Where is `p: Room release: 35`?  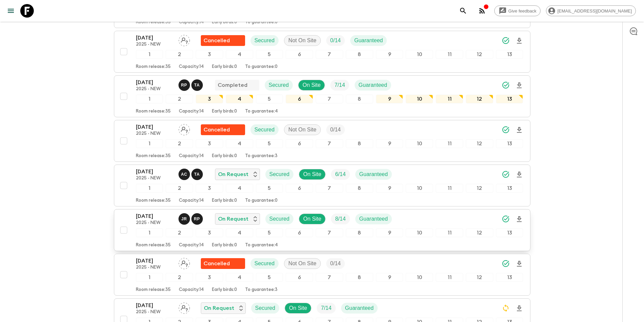
p: Room release: 35 is located at coordinates (153, 201).